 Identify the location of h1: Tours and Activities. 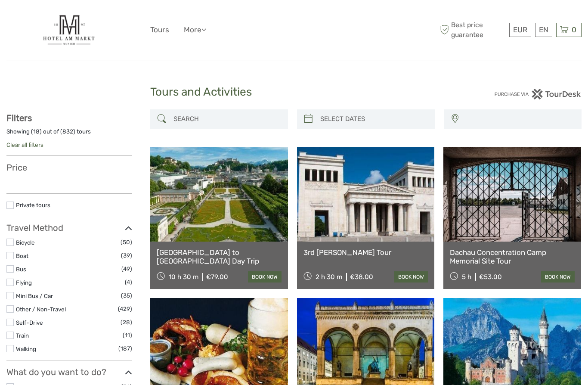
(294, 92).